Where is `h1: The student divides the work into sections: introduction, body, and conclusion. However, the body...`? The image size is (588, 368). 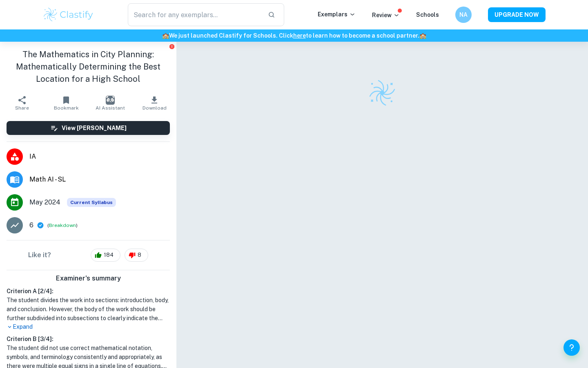 h1: The student divides the work into sections: introduction, body, and conclusion. However, the body... is located at coordinates (88, 309).